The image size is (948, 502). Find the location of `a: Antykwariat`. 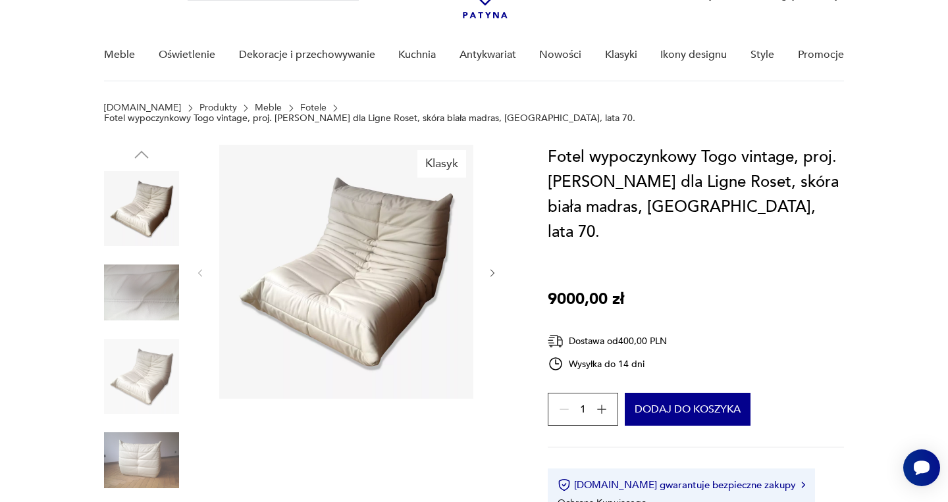

a: Antykwariat is located at coordinates (488, 55).